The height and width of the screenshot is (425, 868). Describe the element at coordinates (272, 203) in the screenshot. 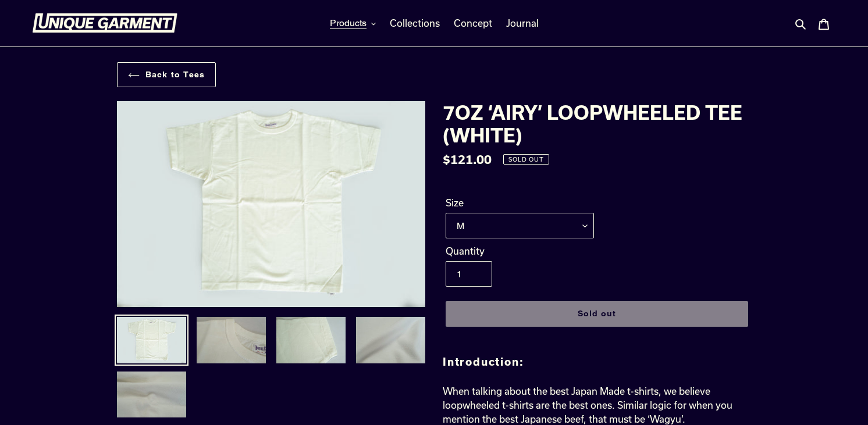

I see `img: 7OZ ‘AIRY’ LOOPWHEELED TEE (WHITE)` at that location.